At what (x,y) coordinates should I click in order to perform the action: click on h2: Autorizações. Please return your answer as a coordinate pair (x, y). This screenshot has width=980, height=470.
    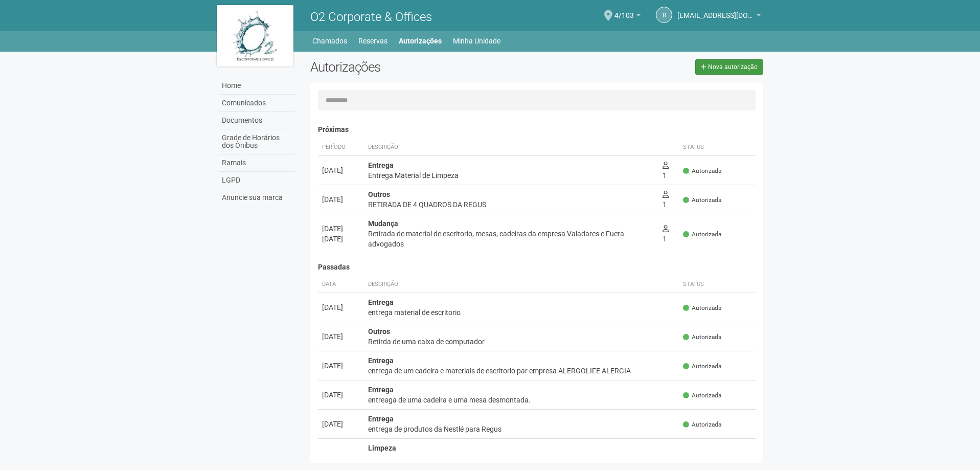
    Looking at the image, I should click on (420, 67).